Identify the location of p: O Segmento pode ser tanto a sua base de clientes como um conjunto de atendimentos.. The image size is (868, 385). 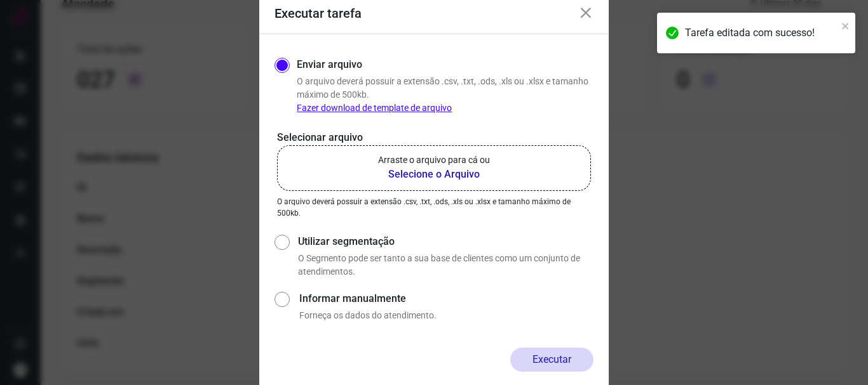
(445, 265).